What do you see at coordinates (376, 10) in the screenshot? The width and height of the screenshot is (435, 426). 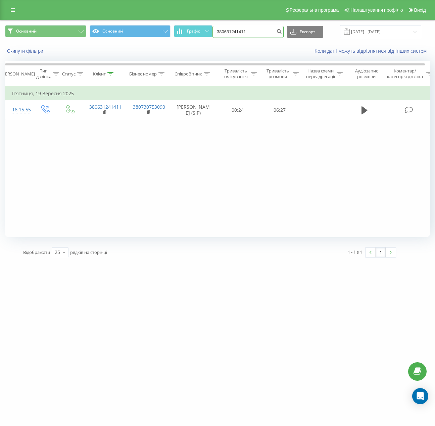 I see `span: Налаштування профілю` at bounding box center [376, 10].